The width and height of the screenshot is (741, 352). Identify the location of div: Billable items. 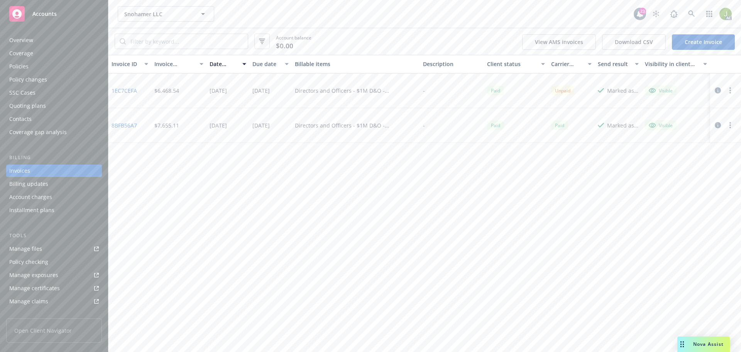
(356, 64).